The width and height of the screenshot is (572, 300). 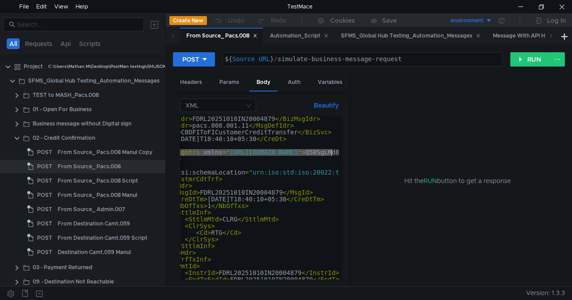 What do you see at coordinates (330, 82) in the screenshot?
I see `div: Variables` at bounding box center [330, 82].